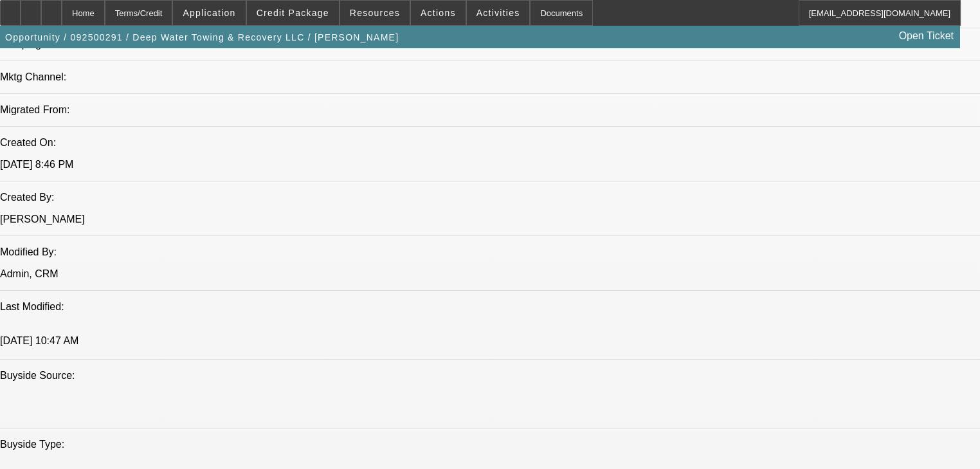  Describe the element at coordinates (209, 13) in the screenshot. I see `span: Application` at that location.